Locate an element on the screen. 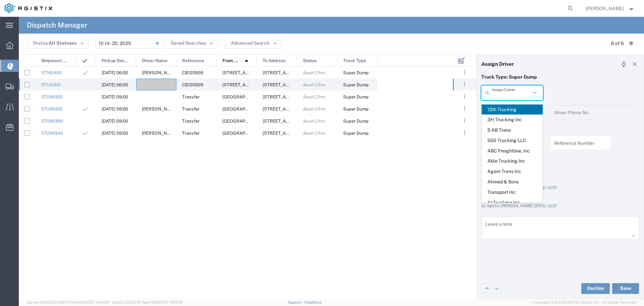 The height and width of the screenshot is (306, 644). span: To Address is located at coordinates (274, 61).